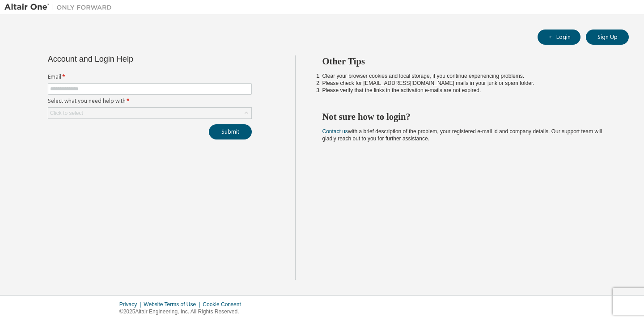  I want to click on p: © 2025 Altair Engineering, Inc. All Rights Reserved., so click(183, 311).